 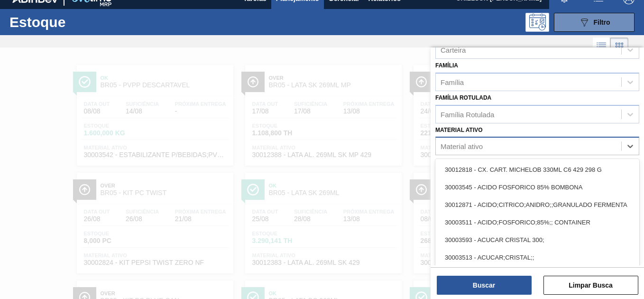 What do you see at coordinates (537, 240) in the screenshot?
I see `div: 30003593 - ACUCAR CRISTAL 300;` at bounding box center [537, 240].